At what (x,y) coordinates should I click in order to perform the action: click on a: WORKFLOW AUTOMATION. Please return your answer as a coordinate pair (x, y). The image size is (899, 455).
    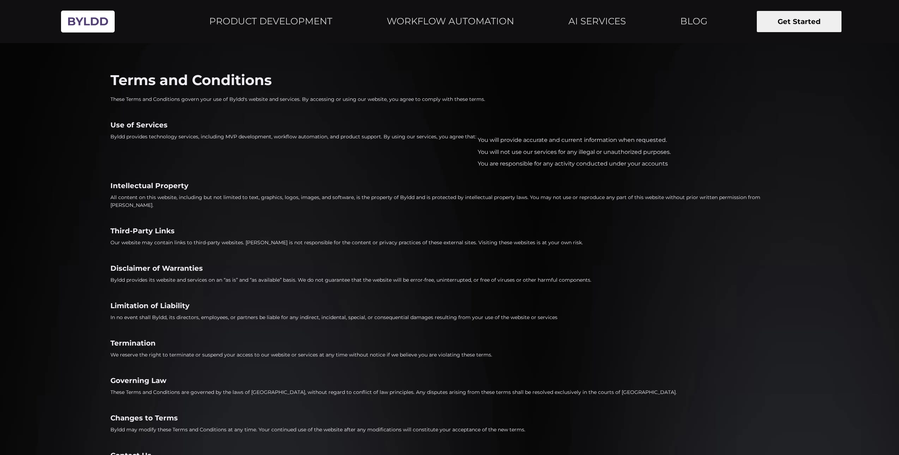
    Looking at the image, I should click on (450, 22).